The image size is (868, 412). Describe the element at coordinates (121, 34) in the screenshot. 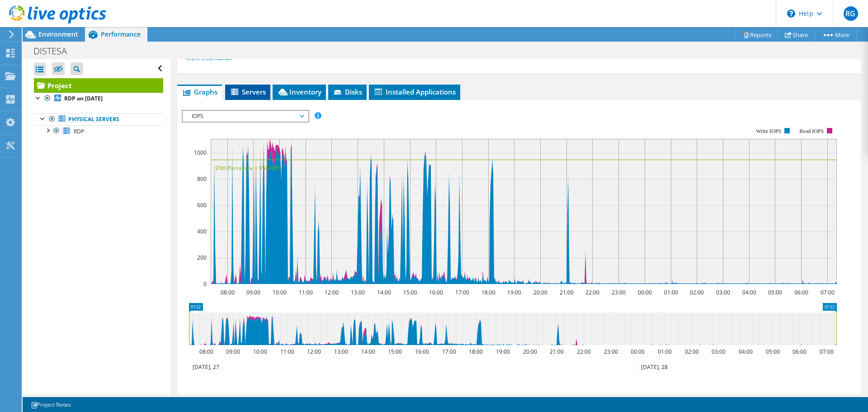

I see `span: Performance` at that location.